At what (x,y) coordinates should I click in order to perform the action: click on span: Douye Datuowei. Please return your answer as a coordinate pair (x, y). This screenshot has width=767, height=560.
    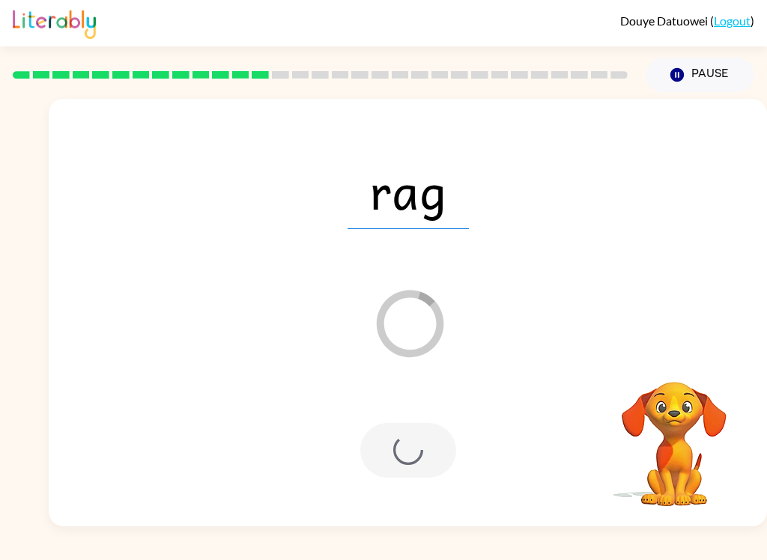
    Looking at the image, I should click on (665, 20).